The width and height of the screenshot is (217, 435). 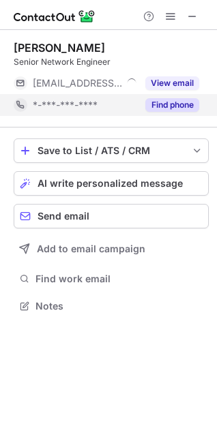 I want to click on button: Notes, so click(x=111, y=306).